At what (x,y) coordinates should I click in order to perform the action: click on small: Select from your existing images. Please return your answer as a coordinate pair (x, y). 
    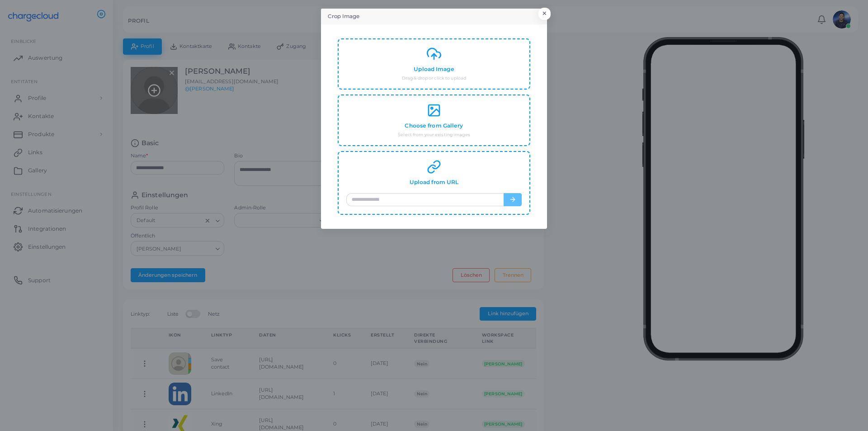
    Looking at the image, I should click on (434, 135).